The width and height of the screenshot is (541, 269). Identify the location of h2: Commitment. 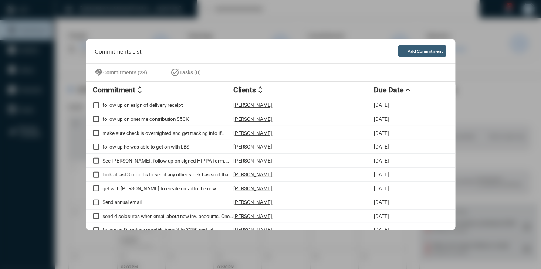
(114, 90).